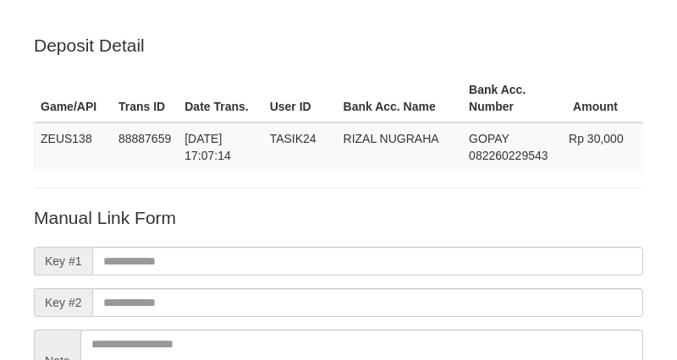 The height and width of the screenshot is (360, 677). What do you see at coordinates (299, 98) in the screenshot?
I see `th: User ID` at bounding box center [299, 98].